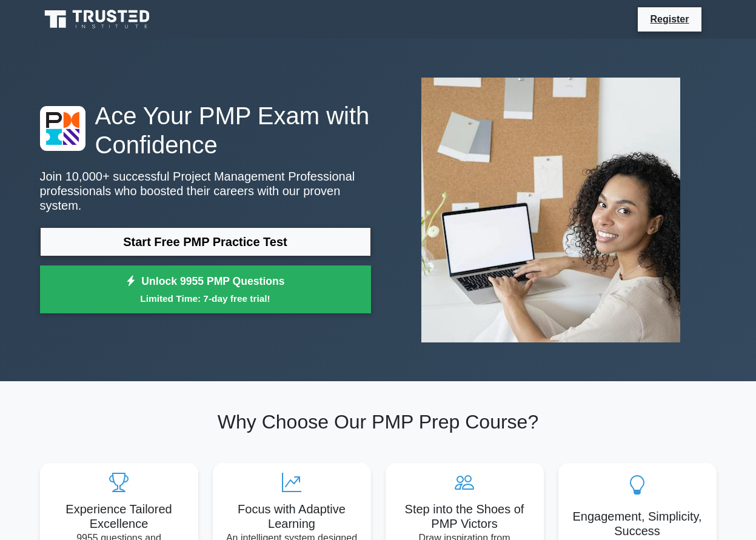 The width and height of the screenshot is (756, 540). Describe the element at coordinates (206, 298) in the screenshot. I see `small: Limited Time: 7-day free trial!` at that location.